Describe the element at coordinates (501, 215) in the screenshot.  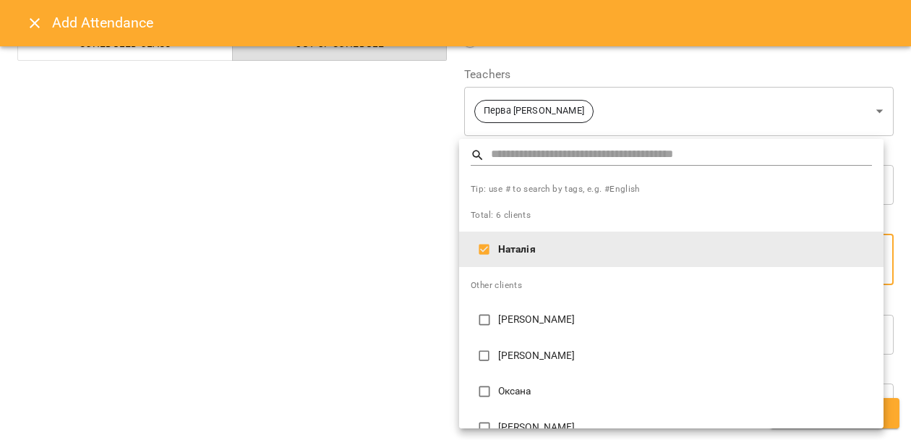
I see `span: Total: 6 clients` at that location.